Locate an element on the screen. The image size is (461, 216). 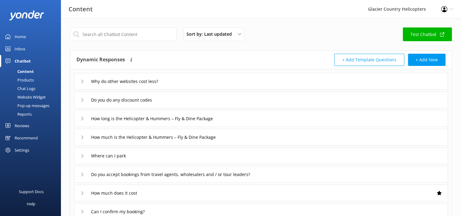
div: Reports is located at coordinates (18, 114).